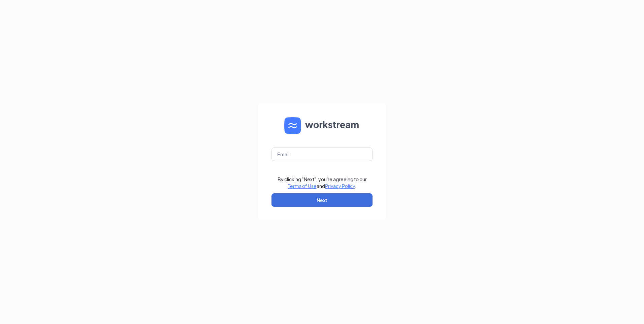 The width and height of the screenshot is (644, 324). What do you see at coordinates (340, 186) in the screenshot?
I see `a: Privacy Policy` at bounding box center [340, 186].